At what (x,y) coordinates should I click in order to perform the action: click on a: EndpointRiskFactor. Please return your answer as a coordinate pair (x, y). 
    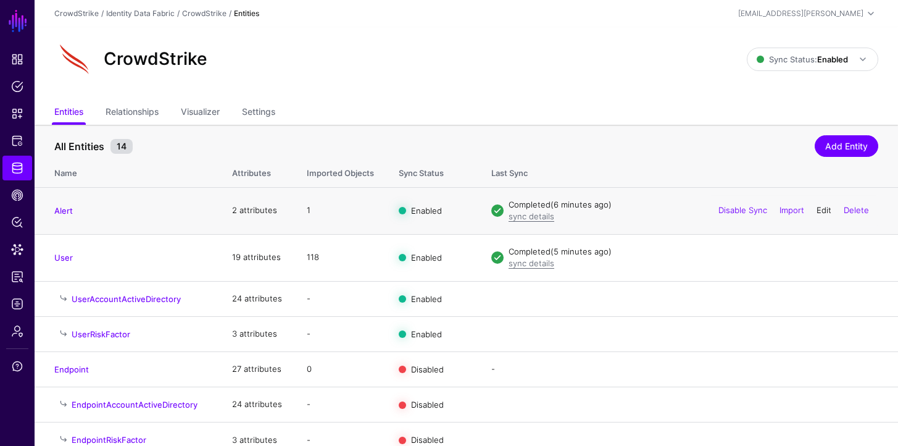
    Looking at the image, I should click on (109, 439).